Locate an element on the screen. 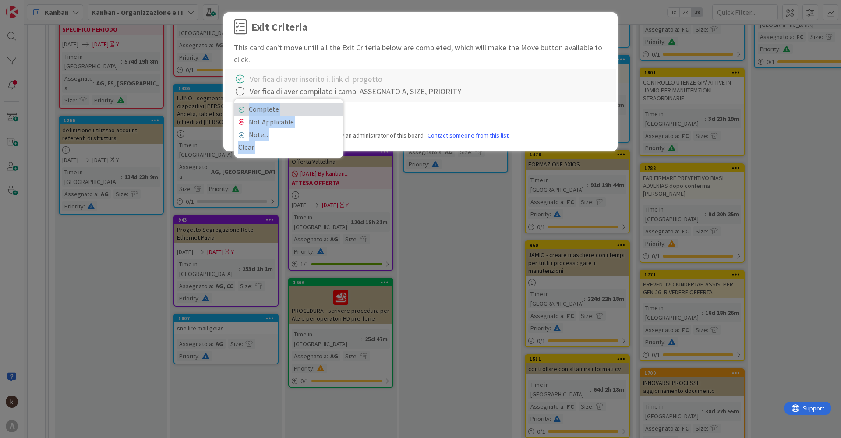  div: Verifica di aver inserito il link di progetto is located at coordinates (316, 79).